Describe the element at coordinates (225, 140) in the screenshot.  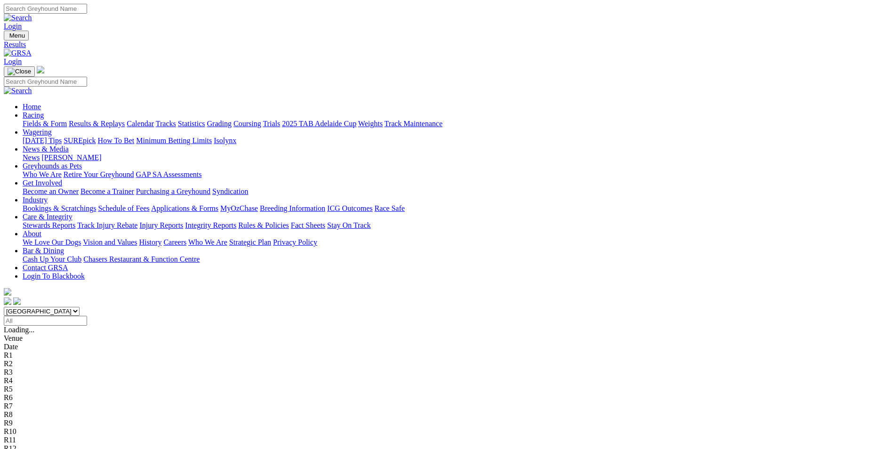
I see `a: Isolynx` at that location.